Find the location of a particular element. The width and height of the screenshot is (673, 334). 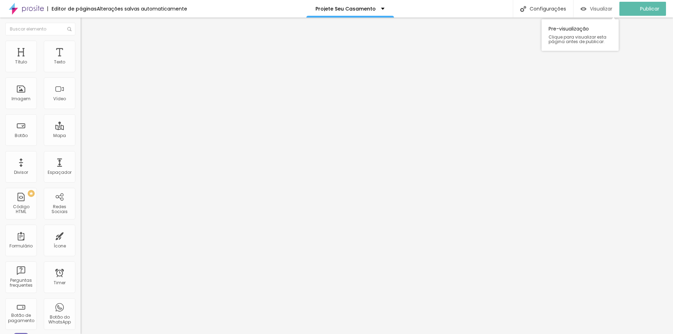

div: Formulário is located at coordinates (21, 246).